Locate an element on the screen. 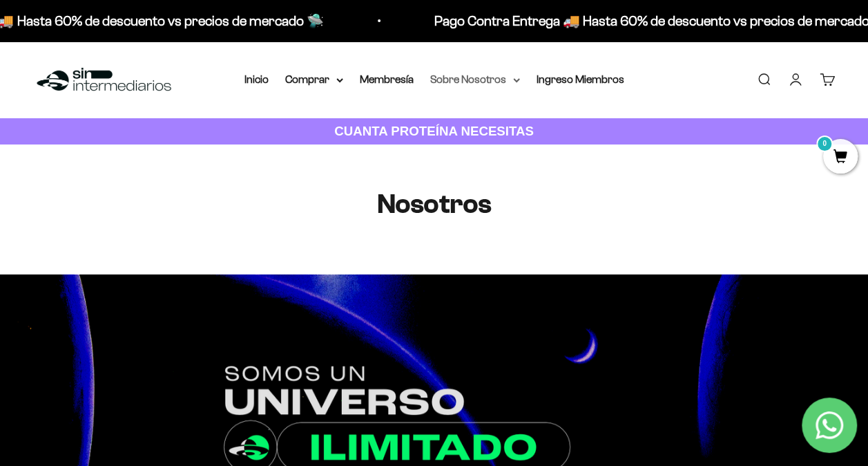 The width and height of the screenshot is (868, 466). a: Ingreso Miembros is located at coordinates (580, 79).